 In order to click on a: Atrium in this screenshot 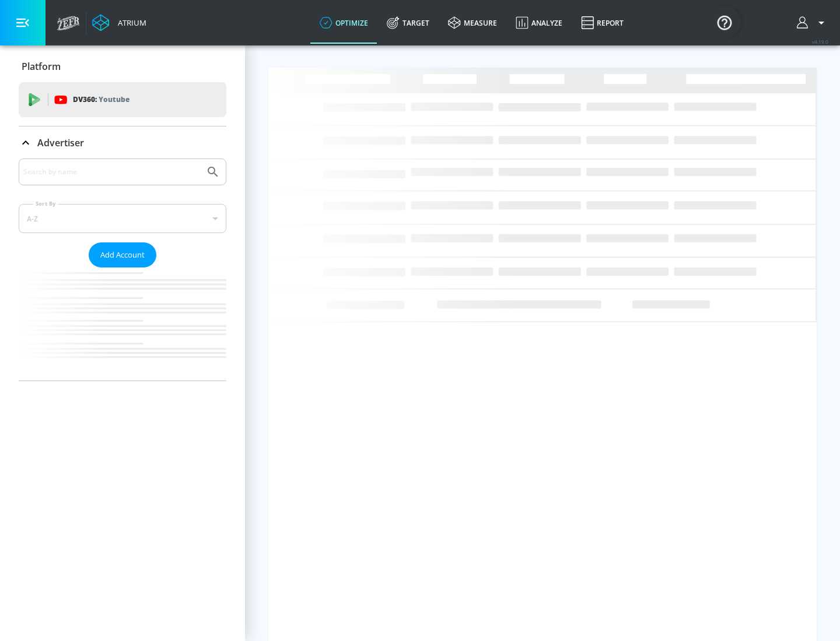, I will do `click(119, 23)`.